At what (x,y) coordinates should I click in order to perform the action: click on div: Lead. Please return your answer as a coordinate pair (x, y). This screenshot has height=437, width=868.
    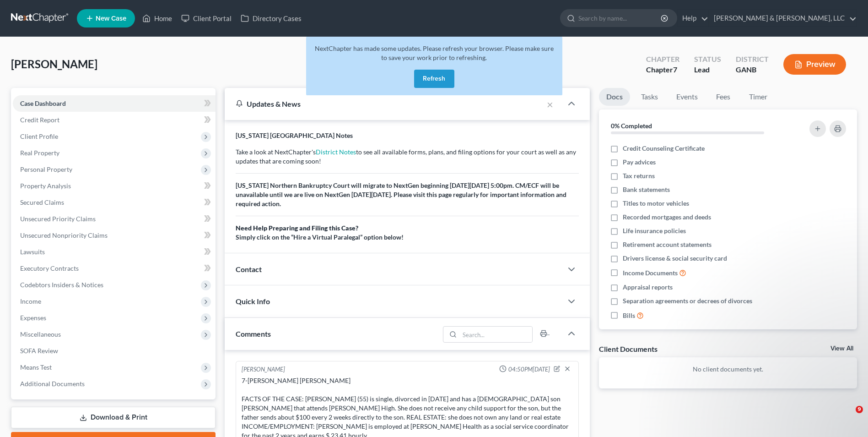
    Looking at the image, I should click on (707, 70).